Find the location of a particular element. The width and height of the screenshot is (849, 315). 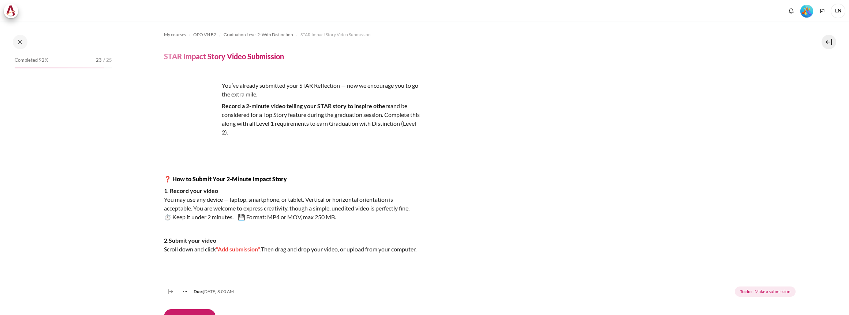

strong: 2.Submit your video is located at coordinates (190, 240).